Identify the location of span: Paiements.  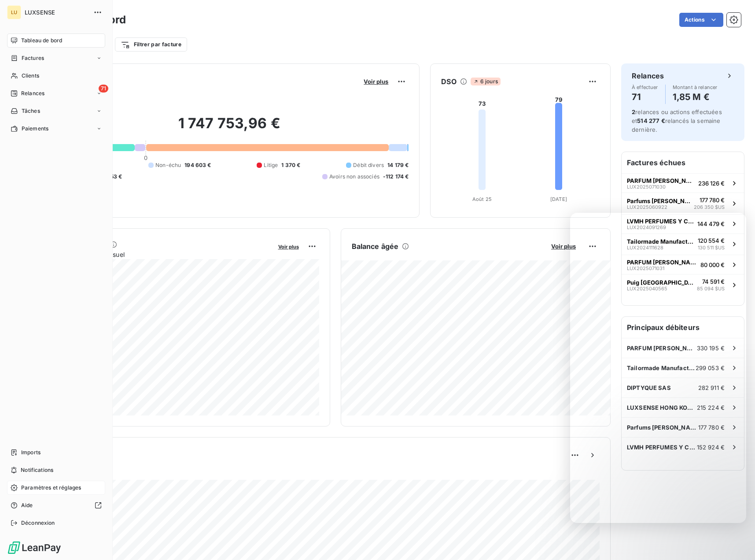
(35, 128).